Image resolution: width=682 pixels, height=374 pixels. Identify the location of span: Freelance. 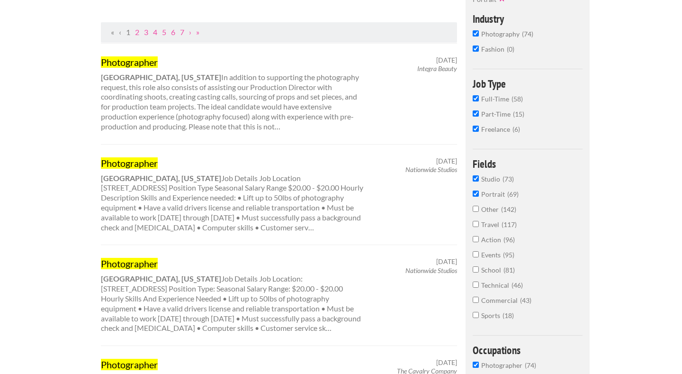
(497, 129).